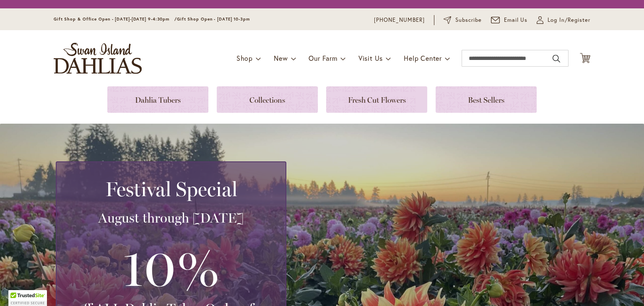  Describe the element at coordinates (516, 20) in the screenshot. I see `span: Email Us` at that location.